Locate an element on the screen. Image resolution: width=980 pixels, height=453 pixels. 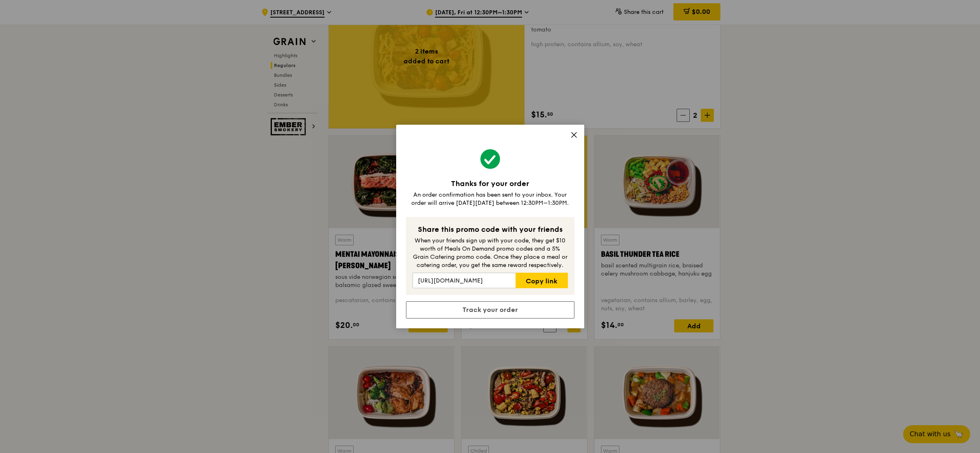
a: Copy link is located at coordinates (541, 280).